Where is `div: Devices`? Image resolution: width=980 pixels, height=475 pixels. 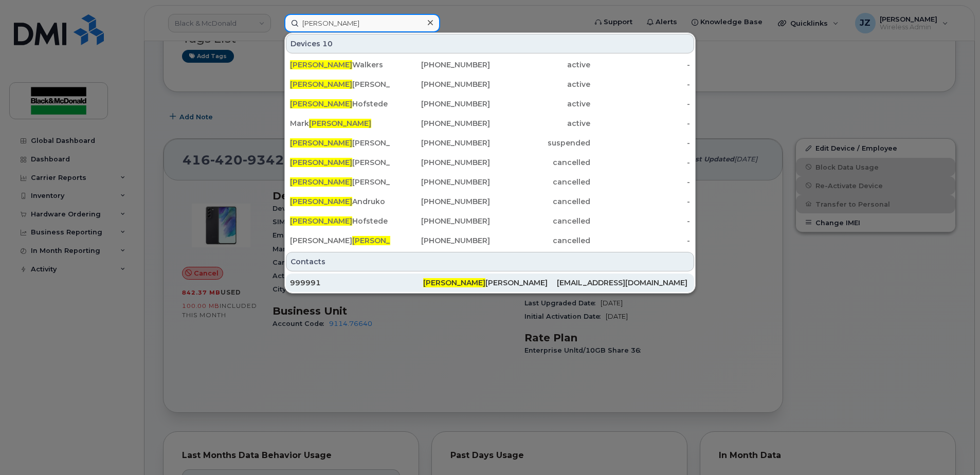 div: Devices is located at coordinates (490, 44).